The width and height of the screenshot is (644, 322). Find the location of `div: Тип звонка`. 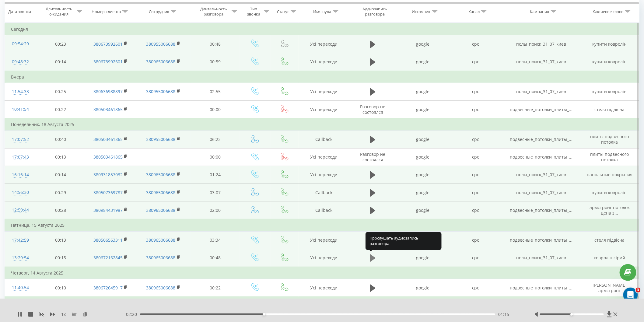

div: Тип звонка is located at coordinates (254, 12).